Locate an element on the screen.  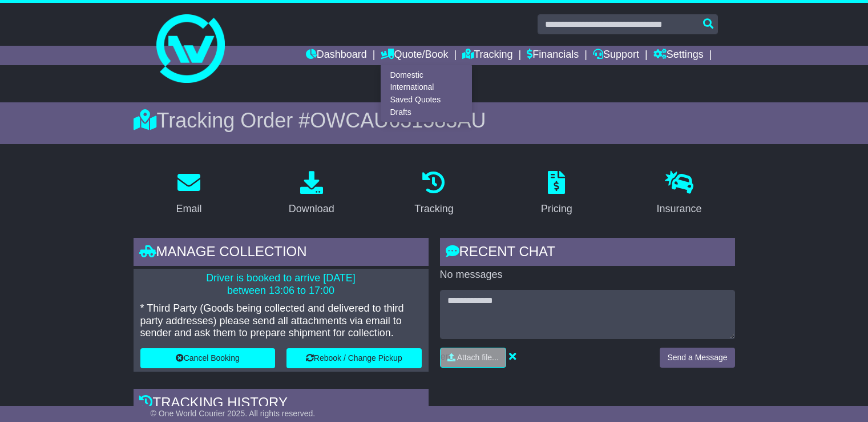
a: Insurance is located at coordinates (679, 194).